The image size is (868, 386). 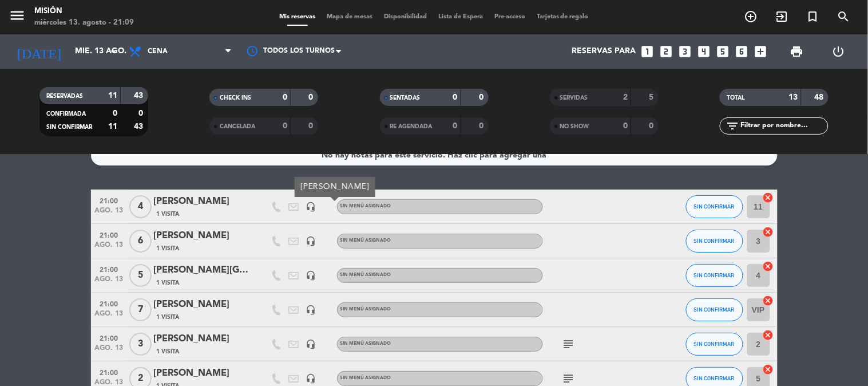 What do you see at coordinates (652, 97) in the screenshot?
I see `strong: 5` at bounding box center [652, 97].